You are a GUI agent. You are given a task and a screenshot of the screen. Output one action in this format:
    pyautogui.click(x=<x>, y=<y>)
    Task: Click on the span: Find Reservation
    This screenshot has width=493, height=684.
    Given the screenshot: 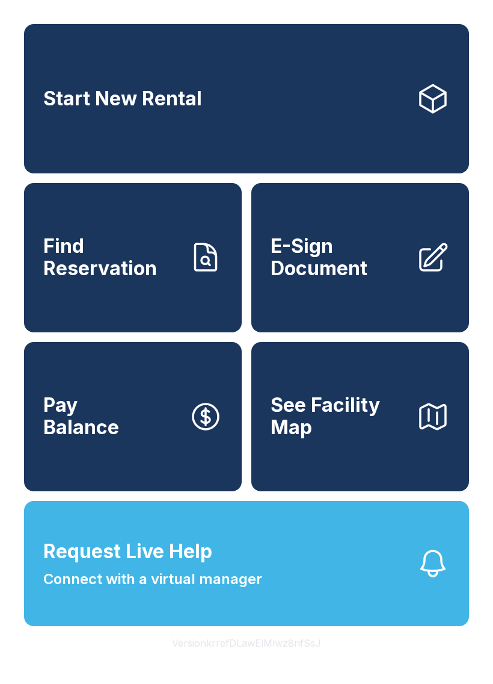 What is the action you would take?
    pyautogui.click(x=111, y=257)
    